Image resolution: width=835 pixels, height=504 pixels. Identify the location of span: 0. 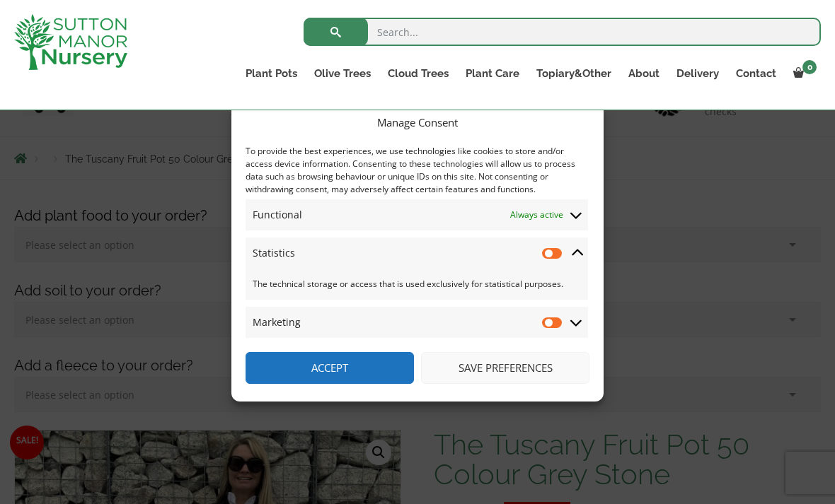
(809, 67).